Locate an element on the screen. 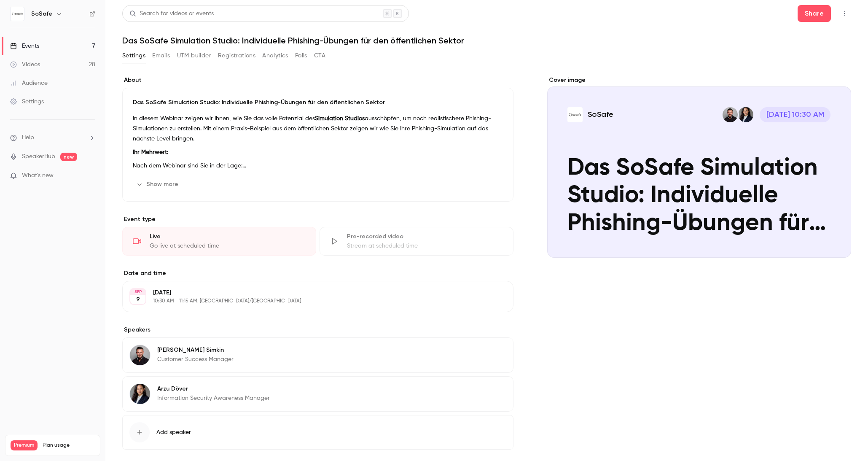  div: Go live at scheduled time is located at coordinates (228, 245).